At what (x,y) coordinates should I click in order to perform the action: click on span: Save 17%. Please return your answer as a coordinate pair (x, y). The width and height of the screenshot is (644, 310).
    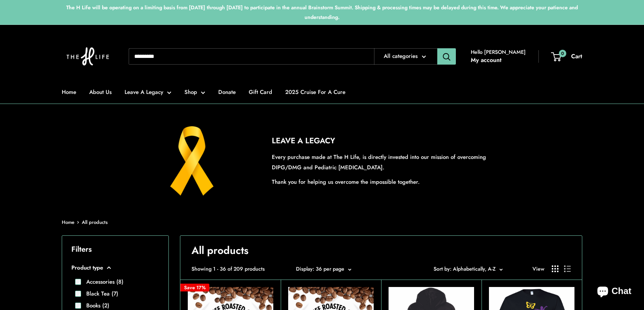
    Looking at the image, I should click on (195, 288).